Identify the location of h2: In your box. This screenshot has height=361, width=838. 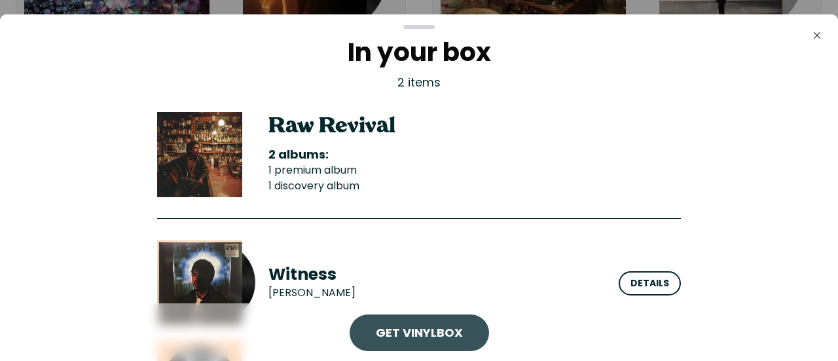
(419, 52).